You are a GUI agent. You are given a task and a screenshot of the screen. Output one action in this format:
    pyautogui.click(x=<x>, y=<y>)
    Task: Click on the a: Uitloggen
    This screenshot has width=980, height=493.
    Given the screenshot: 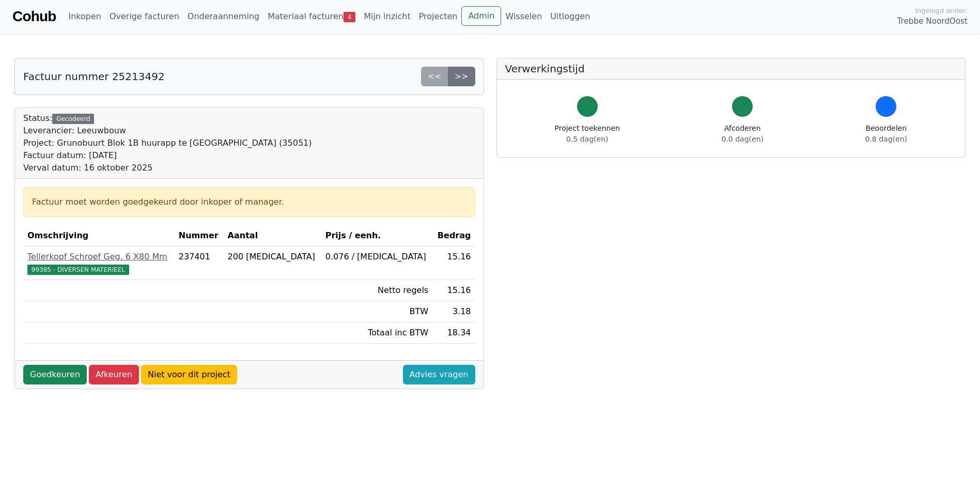 What is the action you would take?
    pyautogui.click(x=570, y=17)
    